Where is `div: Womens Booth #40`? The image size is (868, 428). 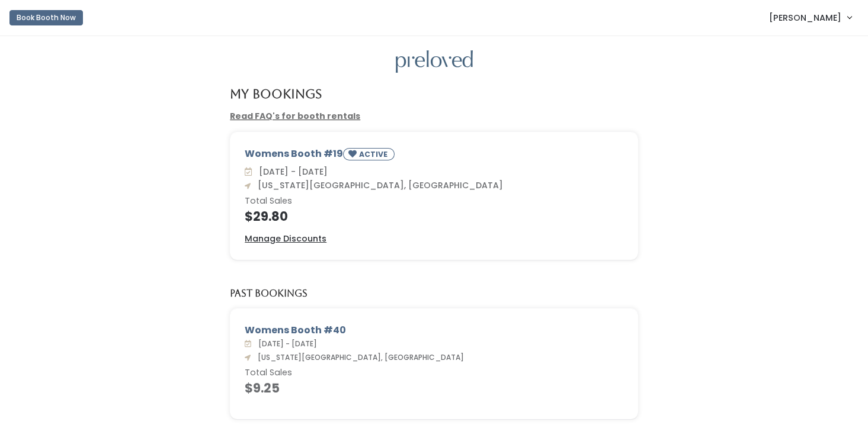 div: Womens Booth #40 is located at coordinates (434, 331).